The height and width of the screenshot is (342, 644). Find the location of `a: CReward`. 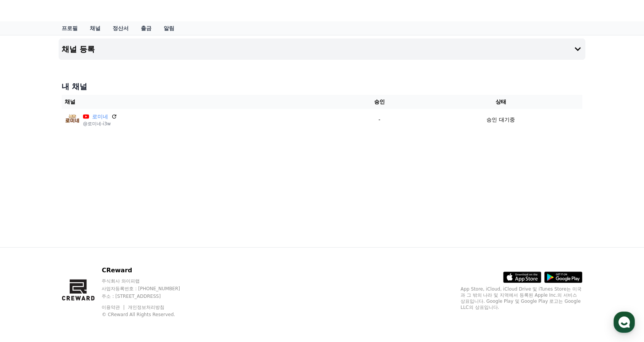

a: CReward is located at coordinates (90, 11).